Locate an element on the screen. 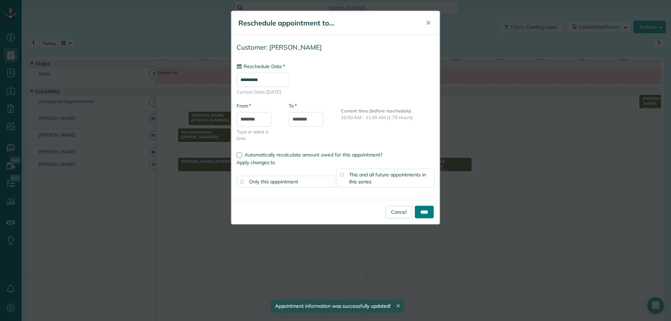  span: Automatically recalculate amount owed for this appointment? is located at coordinates (313, 155).